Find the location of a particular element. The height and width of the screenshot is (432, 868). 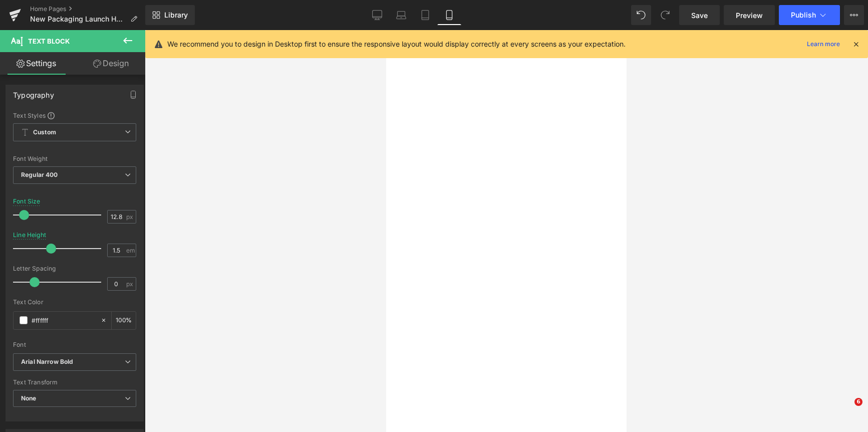

div: Text Color is located at coordinates (75, 303).